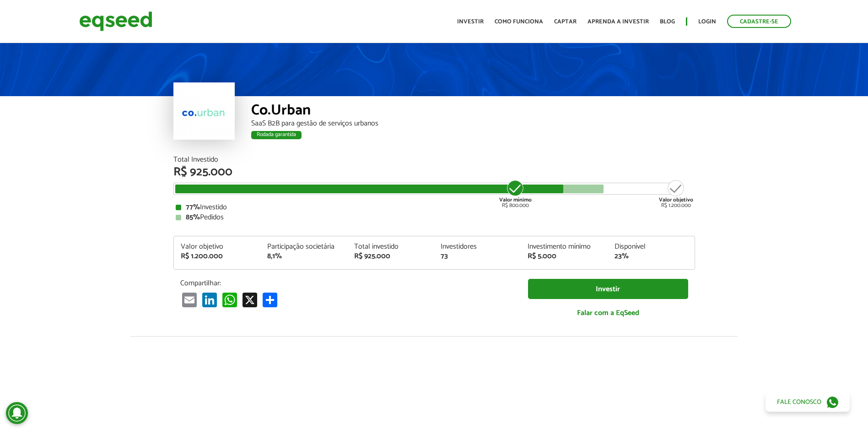 The height and width of the screenshot is (430, 868). Describe the element at coordinates (434, 218) in the screenshot. I see `div: Pedidos` at that location.